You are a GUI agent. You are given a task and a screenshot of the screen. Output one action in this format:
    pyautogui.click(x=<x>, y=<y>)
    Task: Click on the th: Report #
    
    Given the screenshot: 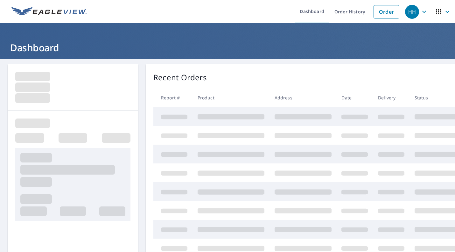 What is the action you would take?
    pyautogui.click(x=173, y=97)
    